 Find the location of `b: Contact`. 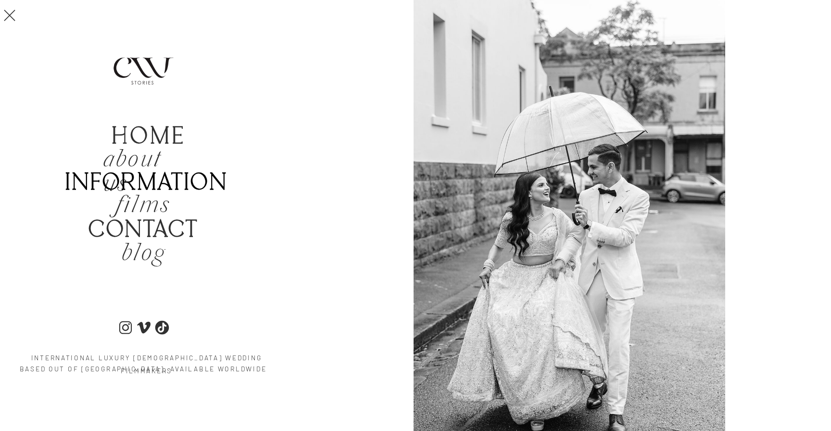

b: Contact is located at coordinates (143, 230).